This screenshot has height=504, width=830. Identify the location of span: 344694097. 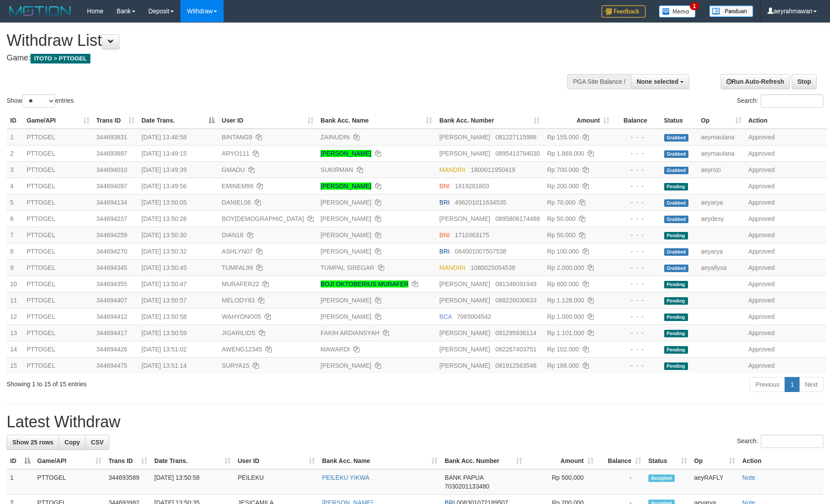
(112, 186).